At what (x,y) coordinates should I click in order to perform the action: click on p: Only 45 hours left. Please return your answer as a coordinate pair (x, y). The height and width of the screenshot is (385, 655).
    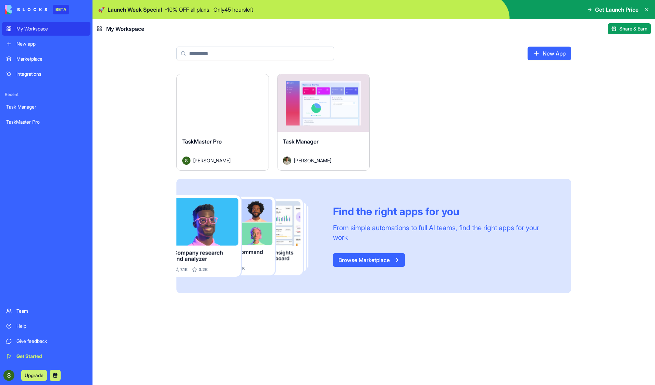
    Looking at the image, I should click on (233, 10).